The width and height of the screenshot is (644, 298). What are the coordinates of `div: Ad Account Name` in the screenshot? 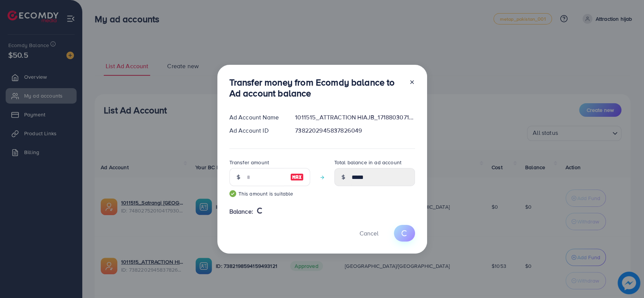 It's located at (256, 117).